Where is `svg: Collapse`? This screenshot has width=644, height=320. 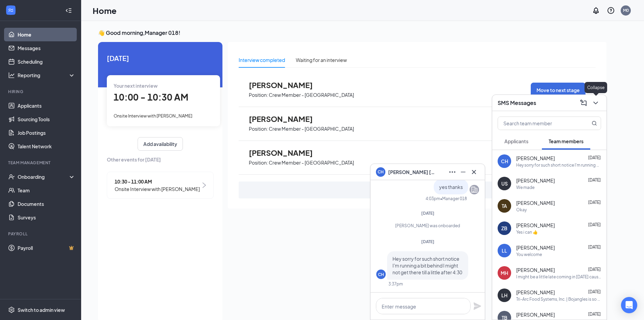 svg: Collapse is located at coordinates (69, 11).